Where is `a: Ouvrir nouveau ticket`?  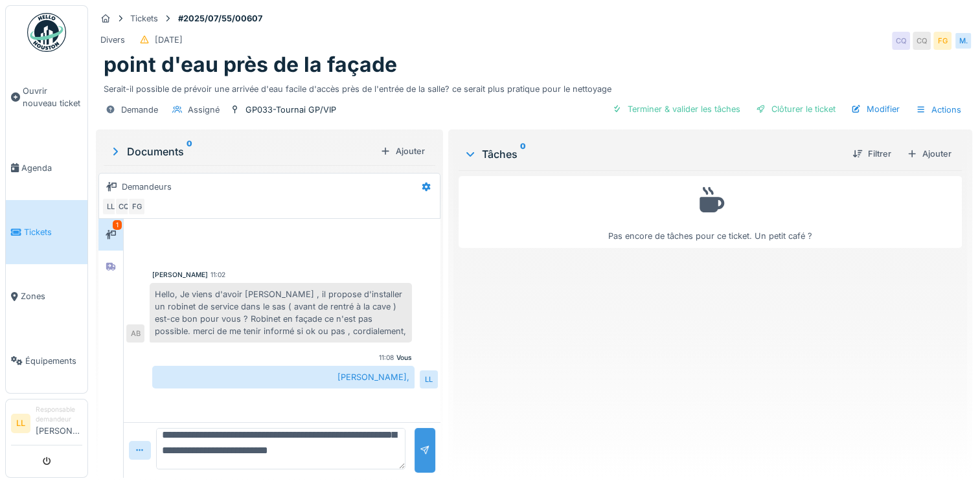
a: Ouvrir nouveau ticket is located at coordinates (46, 97).